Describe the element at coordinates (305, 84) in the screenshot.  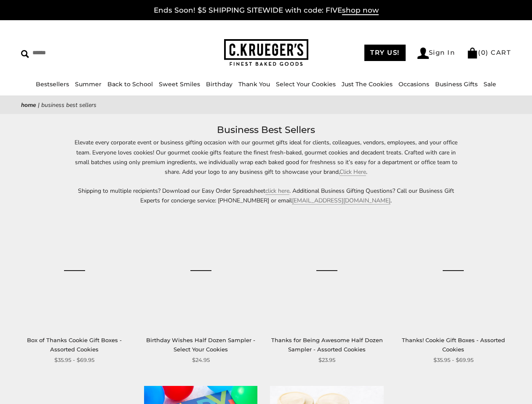
I see `a: Select Your Cookies` at that location.